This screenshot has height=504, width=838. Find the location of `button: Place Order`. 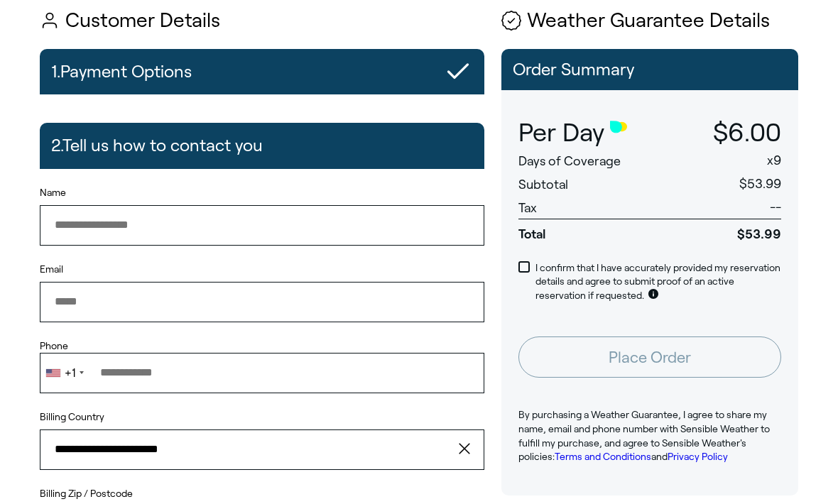

button: Place Order is located at coordinates (650, 357).